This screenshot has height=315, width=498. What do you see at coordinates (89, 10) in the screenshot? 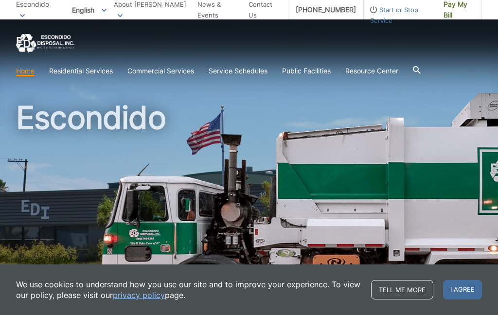
I see `span: English` at bounding box center [89, 10].